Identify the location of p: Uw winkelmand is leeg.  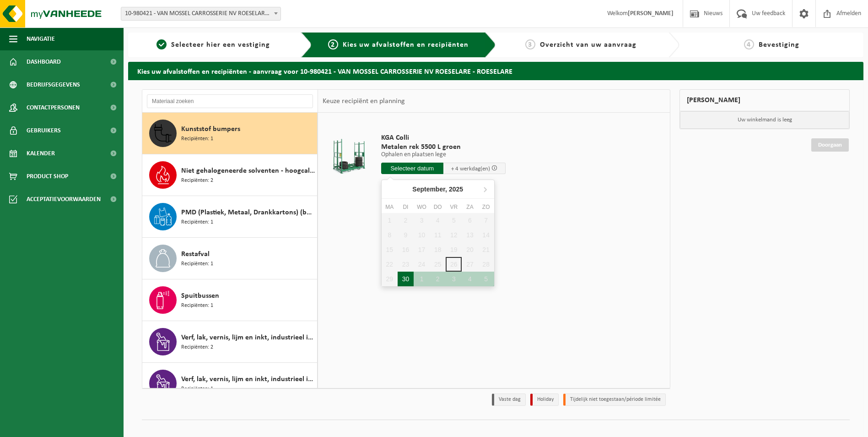
(765, 120).